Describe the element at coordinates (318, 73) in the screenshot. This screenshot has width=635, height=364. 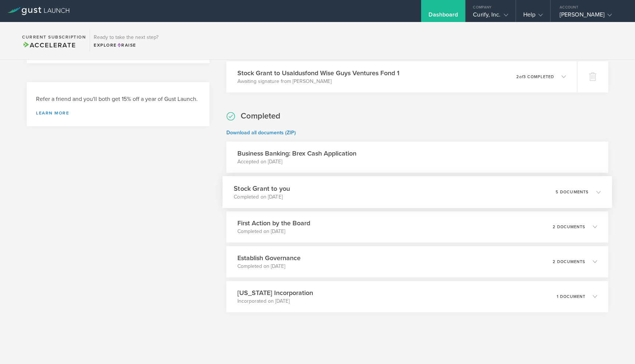
I see `h3: Stock Grant to Usaldusfond Wise Guys Ventures Fond 1` at that location.